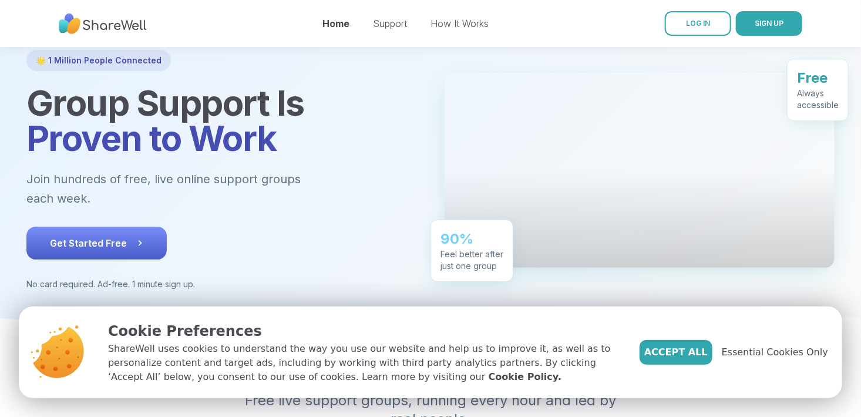 The image size is (861, 417). Describe the element at coordinates (103, 23) in the screenshot. I see `img: ShareWell Nav Logo` at that location.